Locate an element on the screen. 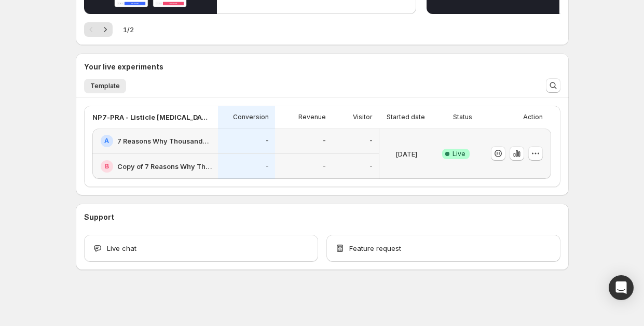 The image size is (644, 326). p: Action is located at coordinates (533, 117).